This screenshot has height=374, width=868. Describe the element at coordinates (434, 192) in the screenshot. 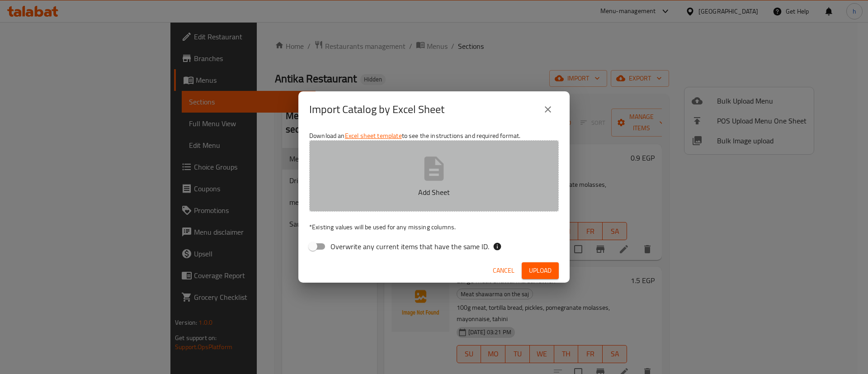

I see `p: Add Sheet` at that location.